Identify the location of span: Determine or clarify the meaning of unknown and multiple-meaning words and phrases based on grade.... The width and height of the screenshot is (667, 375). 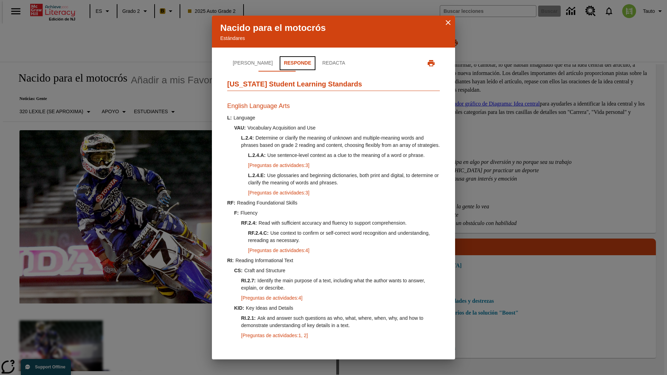
(340, 141).